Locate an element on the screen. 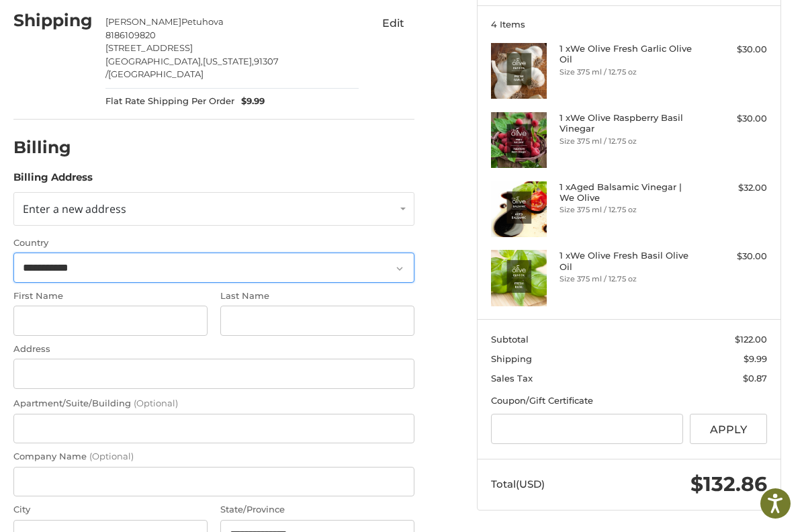 This screenshot has width=804, height=532. div: Coupon/Gift Certificate is located at coordinates (629, 401).